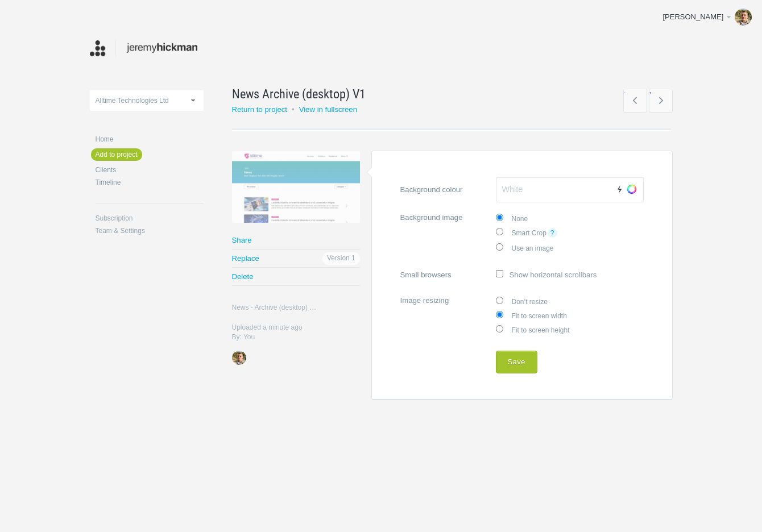  What do you see at coordinates (570, 315) in the screenshot?
I see `label: Fit to screen width` at bounding box center [570, 315].